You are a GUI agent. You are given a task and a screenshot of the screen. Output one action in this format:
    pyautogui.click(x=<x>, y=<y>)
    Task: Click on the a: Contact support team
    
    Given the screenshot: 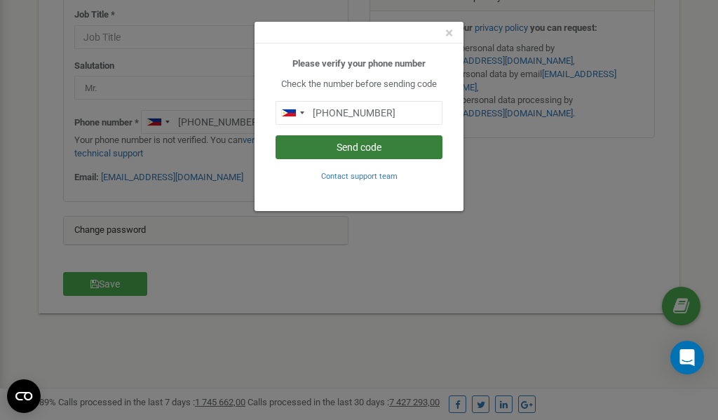 What is the action you would take?
    pyautogui.click(x=359, y=175)
    